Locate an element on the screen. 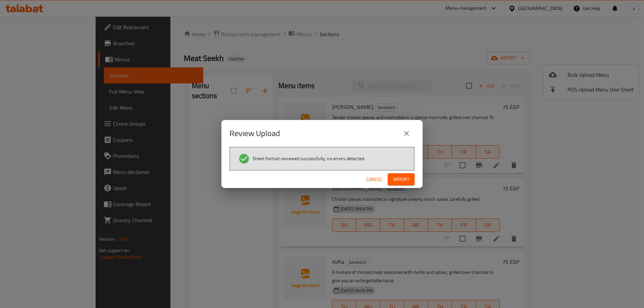 The image size is (644, 308). span: Sheet format reviewed successfully, no errors detected. is located at coordinates (309, 159).